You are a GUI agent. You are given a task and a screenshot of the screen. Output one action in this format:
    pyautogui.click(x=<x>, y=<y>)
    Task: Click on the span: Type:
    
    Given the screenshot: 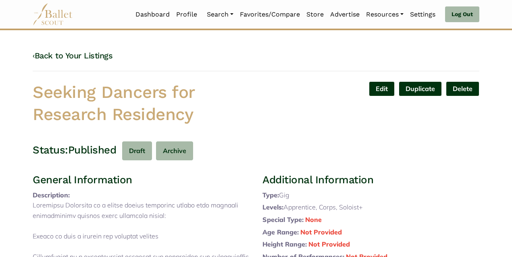 What is the action you would take?
    pyautogui.click(x=271, y=195)
    